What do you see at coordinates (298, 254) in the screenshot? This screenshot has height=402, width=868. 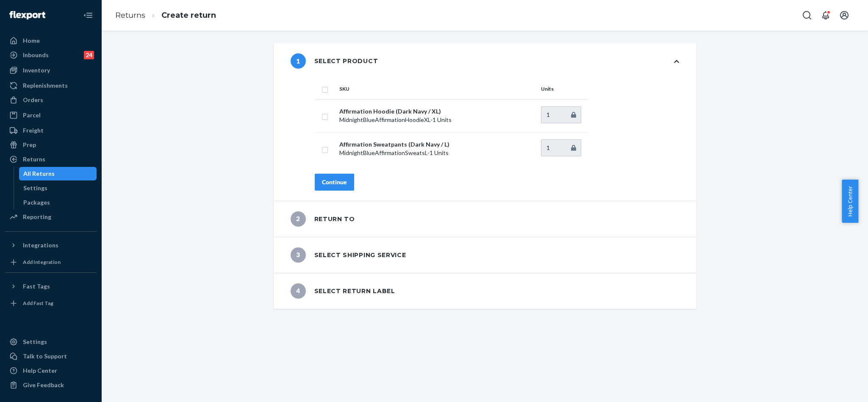 I see `span: 3` at bounding box center [298, 254].